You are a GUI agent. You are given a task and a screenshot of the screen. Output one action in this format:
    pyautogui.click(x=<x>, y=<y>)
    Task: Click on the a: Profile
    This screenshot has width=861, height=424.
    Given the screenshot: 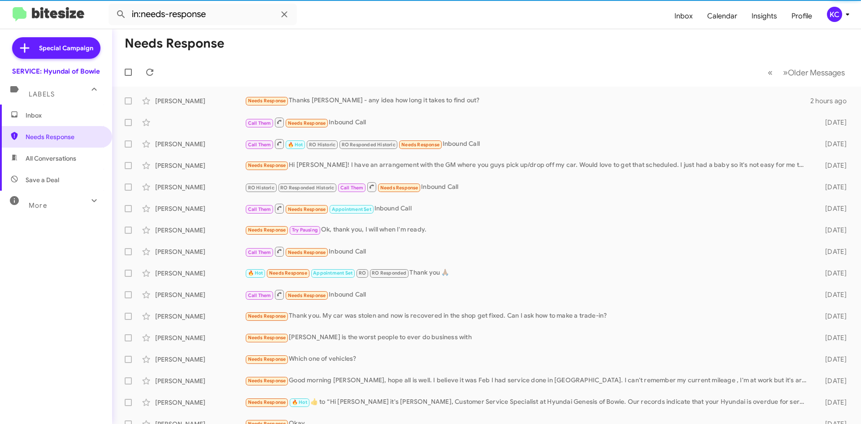 What is the action you would take?
    pyautogui.click(x=802, y=16)
    